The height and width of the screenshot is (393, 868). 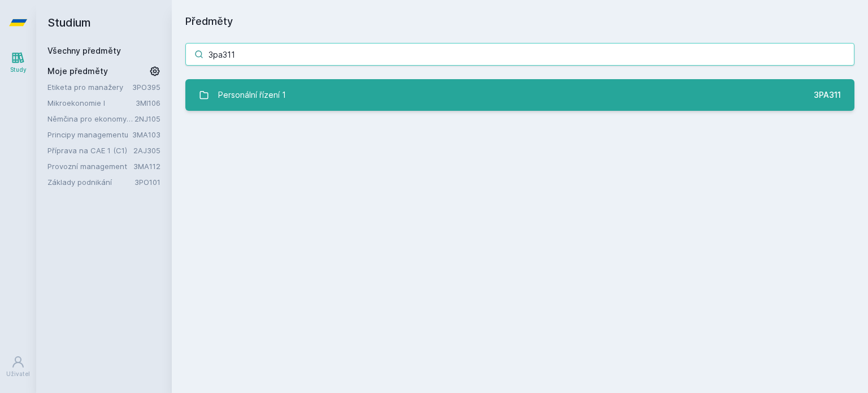 I want to click on a: Mikroekonomie I, so click(x=92, y=103).